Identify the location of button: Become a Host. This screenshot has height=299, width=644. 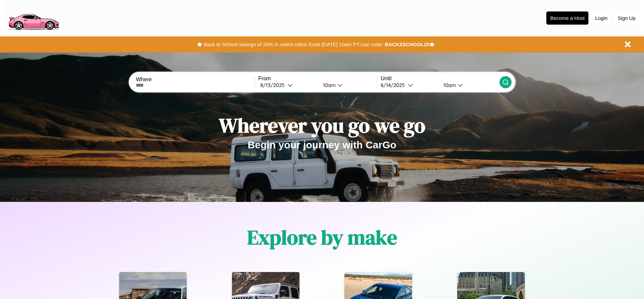
(567, 18).